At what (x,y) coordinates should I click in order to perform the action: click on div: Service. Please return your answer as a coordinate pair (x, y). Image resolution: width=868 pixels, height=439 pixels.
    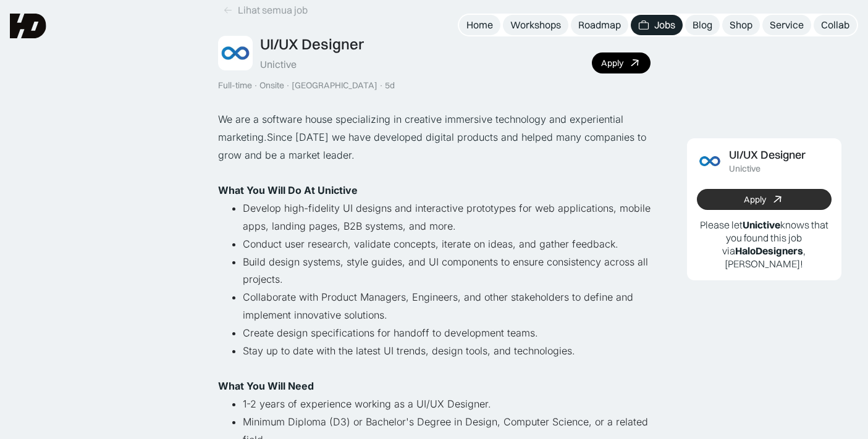
    Looking at the image, I should click on (787, 25).